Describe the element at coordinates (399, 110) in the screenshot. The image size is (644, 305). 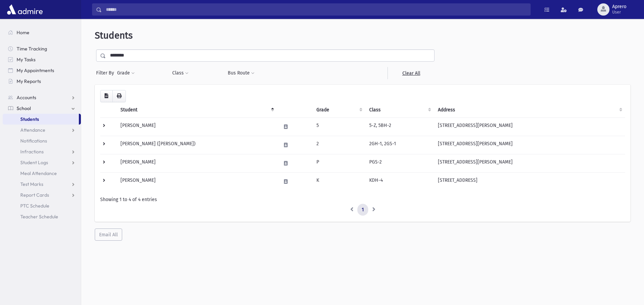
I see `th: Class: activate to sort column ascending` at that location.